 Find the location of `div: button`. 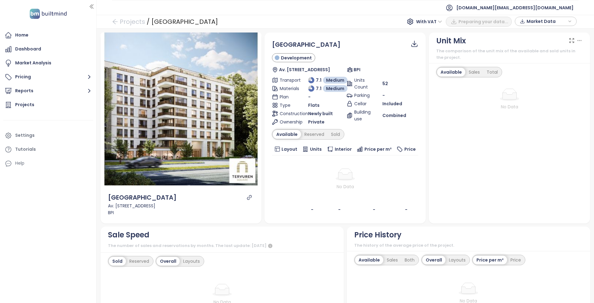

div: button is located at coordinates (546, 21).